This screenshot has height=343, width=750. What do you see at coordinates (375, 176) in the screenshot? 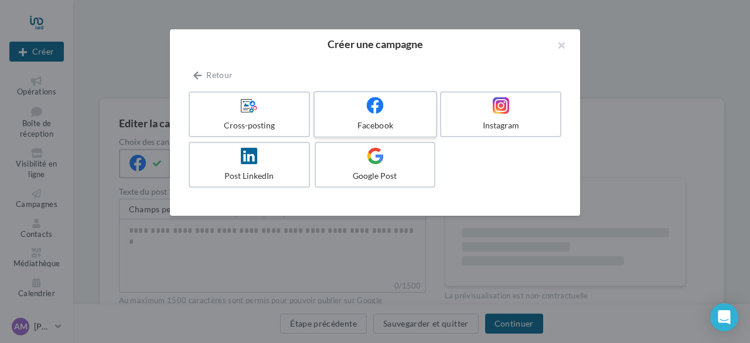
I see `div: Google Post` at bounding box center [375, 176].